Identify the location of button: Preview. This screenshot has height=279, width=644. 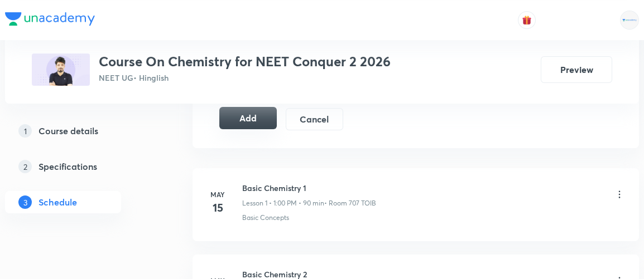
(577, 69).